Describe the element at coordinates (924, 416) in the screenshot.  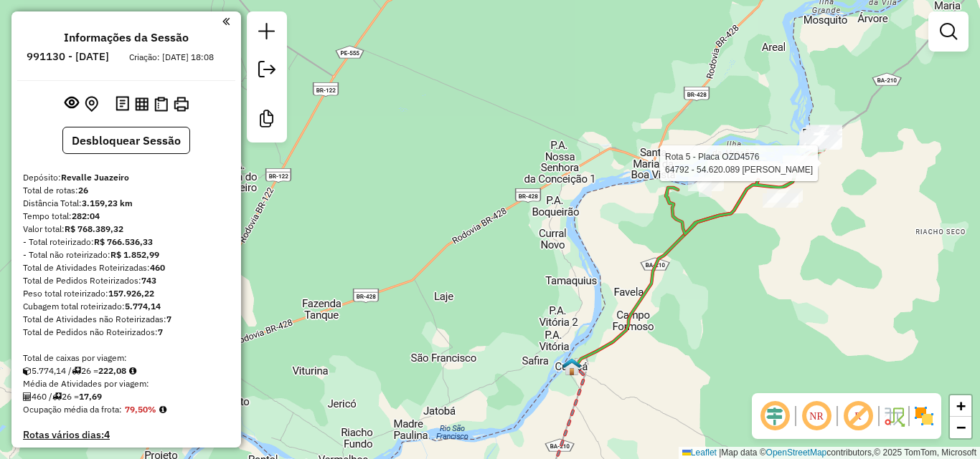
I see `img: Exibir/Ocultar setores` at that location.